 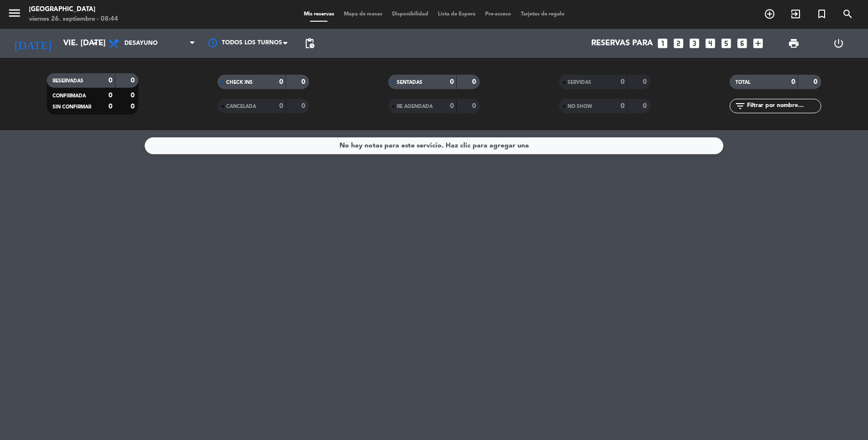 What do you see at coordinates (821, 14) in the screenshot?
I see `i: turned_in_not` at bounding box center [821, 14].